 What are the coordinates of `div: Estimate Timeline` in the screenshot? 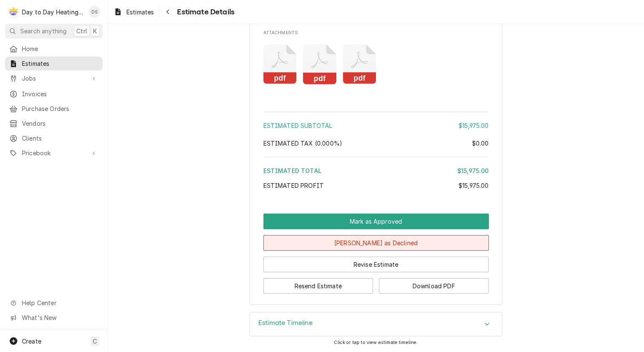 It's located at (376, 324).